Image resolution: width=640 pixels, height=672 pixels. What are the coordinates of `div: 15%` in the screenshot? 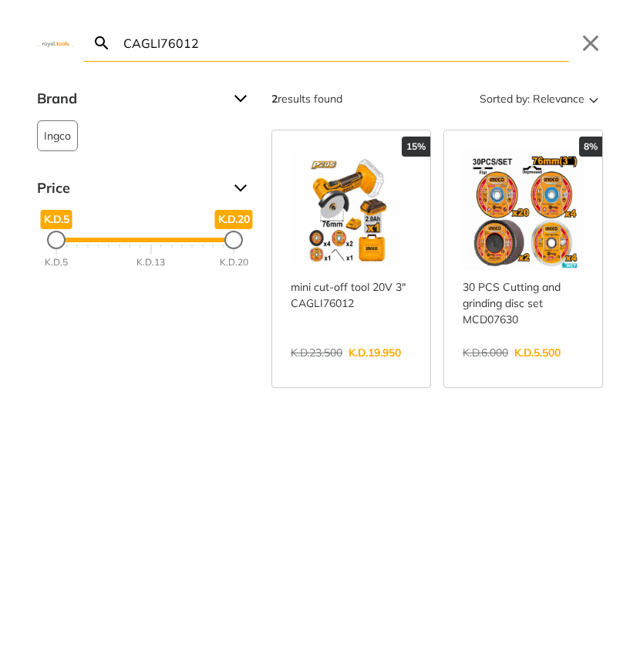 It's located at (416, 147).